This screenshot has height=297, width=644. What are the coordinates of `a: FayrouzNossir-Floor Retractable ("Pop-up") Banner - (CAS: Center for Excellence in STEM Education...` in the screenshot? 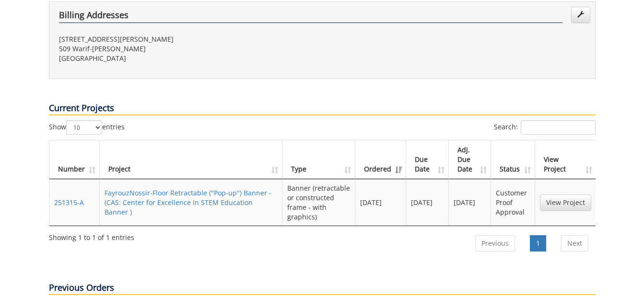 It's located at (188, 202).